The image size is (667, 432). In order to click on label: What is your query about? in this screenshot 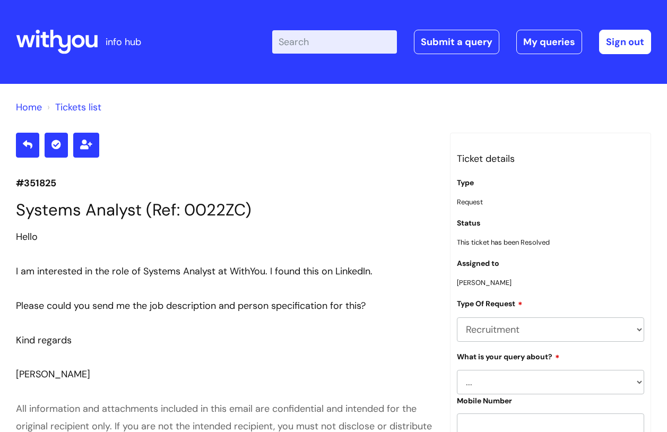, I will do `click(508, 356)`.